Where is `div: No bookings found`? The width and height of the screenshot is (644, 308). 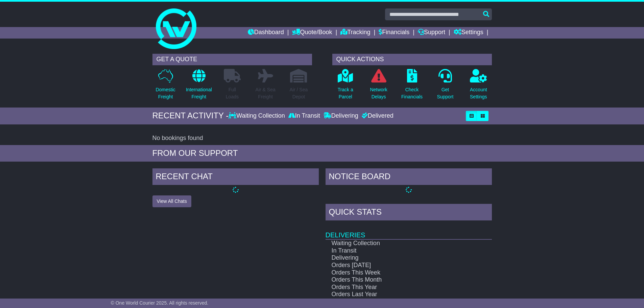
div: No bookings found is located at coordinates (322, 138).